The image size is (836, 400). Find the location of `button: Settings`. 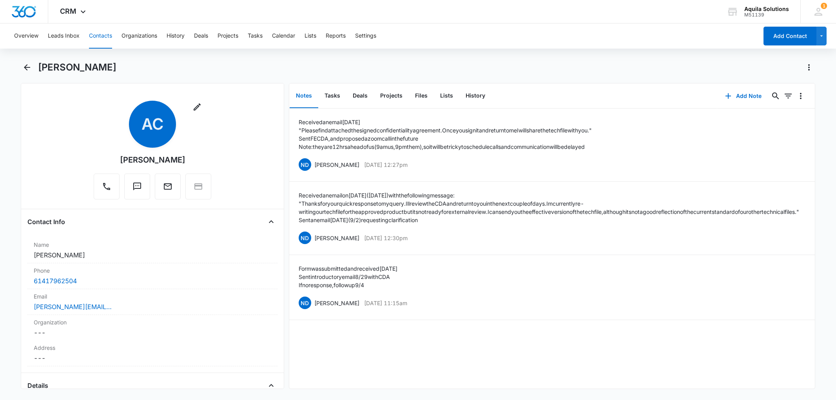

button: Settings is located at coordinates (366, 36).